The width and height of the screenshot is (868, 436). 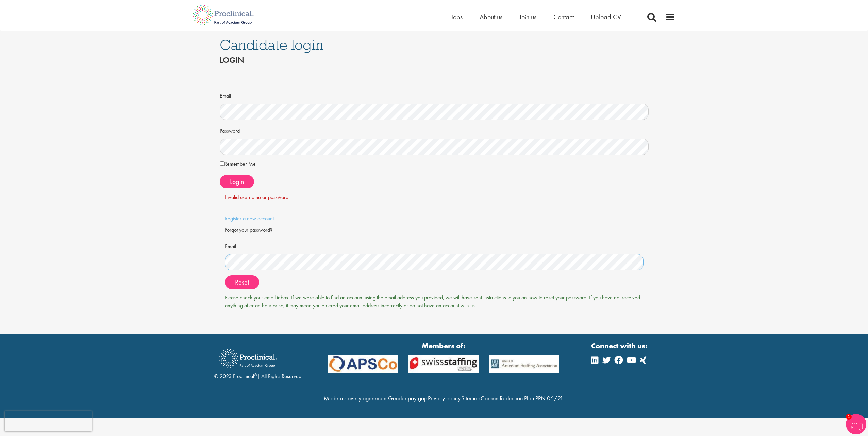 What do you see at coordinates (222, 164) in the screenshot?
I see `input: Remember Me` at bounding box center [222, 164].